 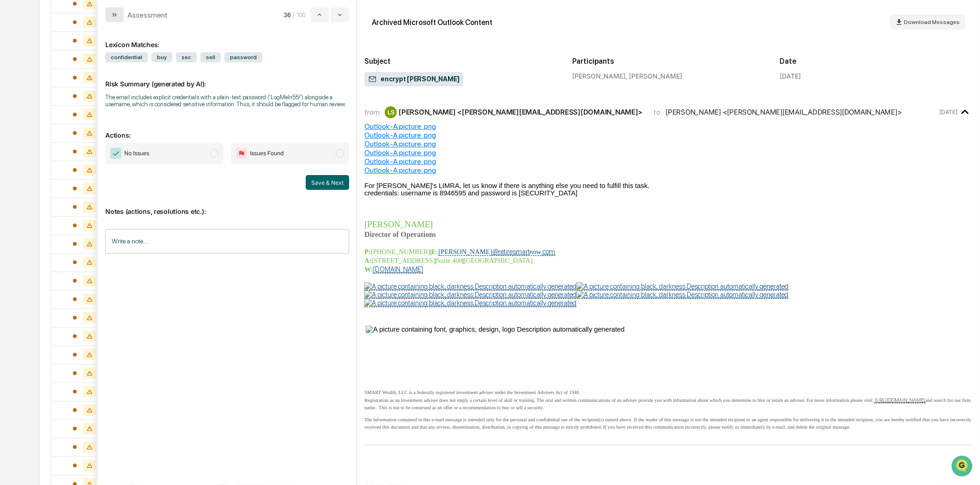 I want to click on span: buy, so click(x=162, y=57).